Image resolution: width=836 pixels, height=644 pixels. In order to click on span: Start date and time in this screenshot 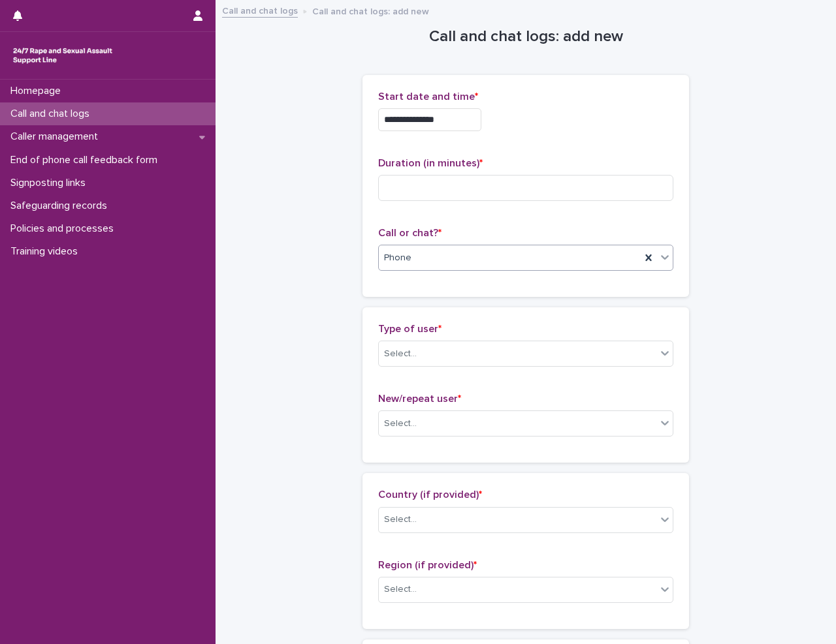, I will do `click(427, 97)`.